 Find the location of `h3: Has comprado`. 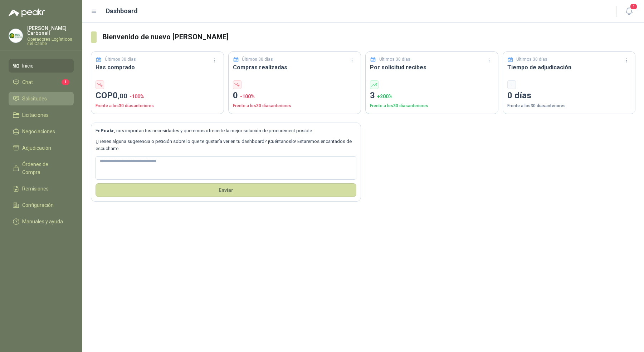

h3: Has comprado is located at coordinates (157, 68).